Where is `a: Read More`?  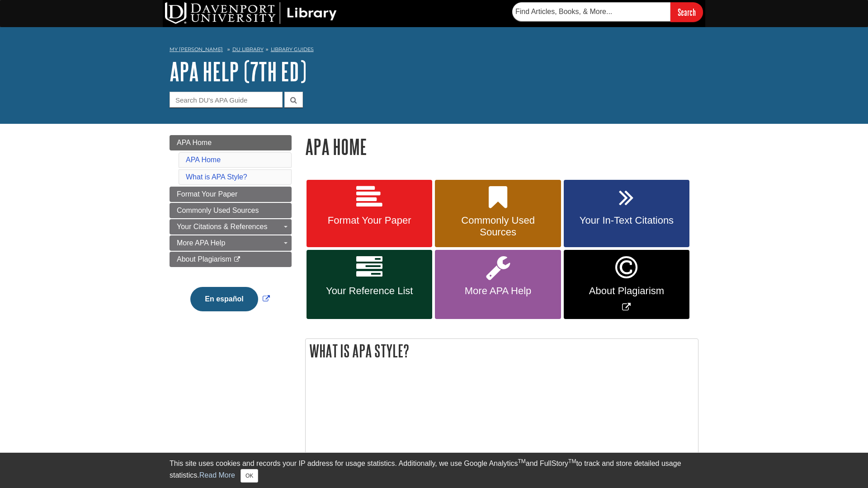 a: Read More is located at coordinates (217, 475).